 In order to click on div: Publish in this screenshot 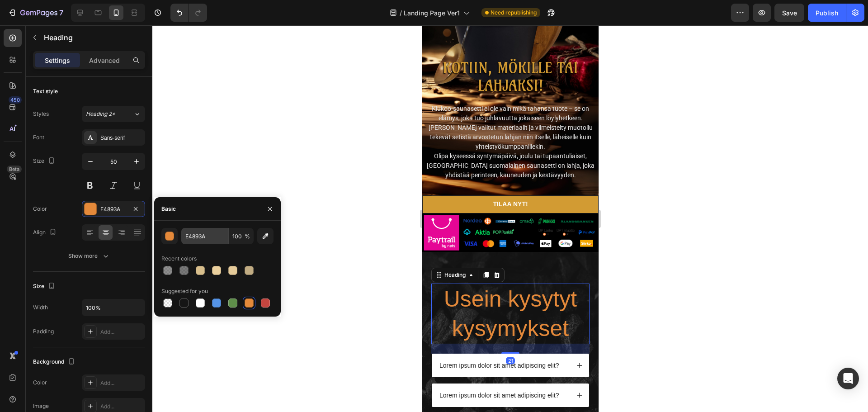, I will do `click(827, 13)`.